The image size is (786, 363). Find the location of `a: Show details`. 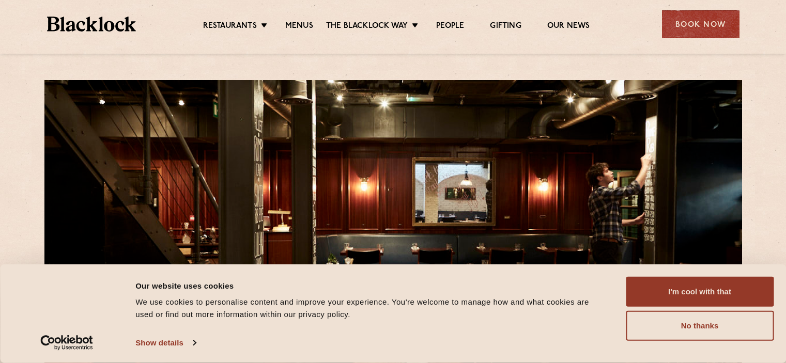

a: Show details is located at coordinates (165, 343).